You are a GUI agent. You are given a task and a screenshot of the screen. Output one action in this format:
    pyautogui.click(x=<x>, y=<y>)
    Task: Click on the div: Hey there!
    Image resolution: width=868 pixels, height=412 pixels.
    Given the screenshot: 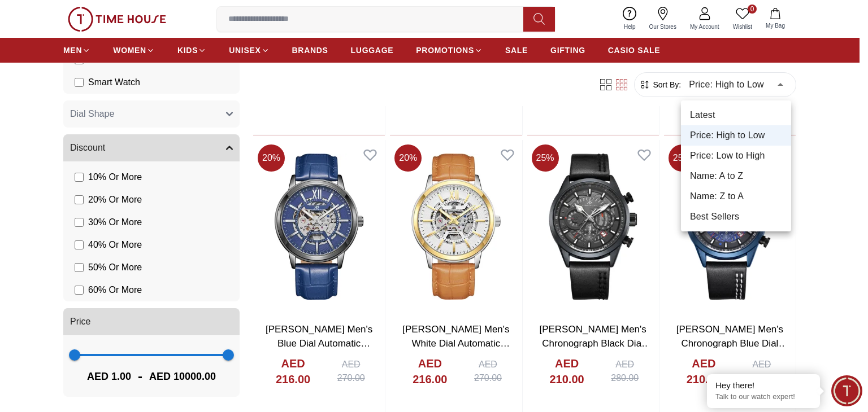 What is the action you would take?
    pyautogui.click(x=764, y=386)
    